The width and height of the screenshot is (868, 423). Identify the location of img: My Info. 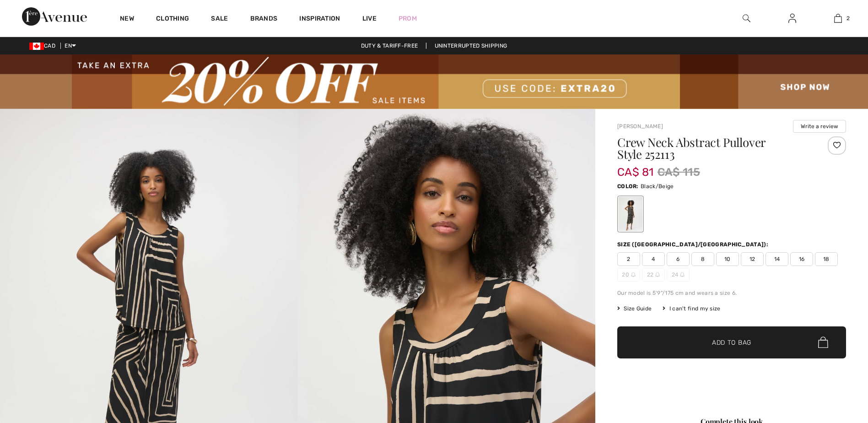
(792, 18).